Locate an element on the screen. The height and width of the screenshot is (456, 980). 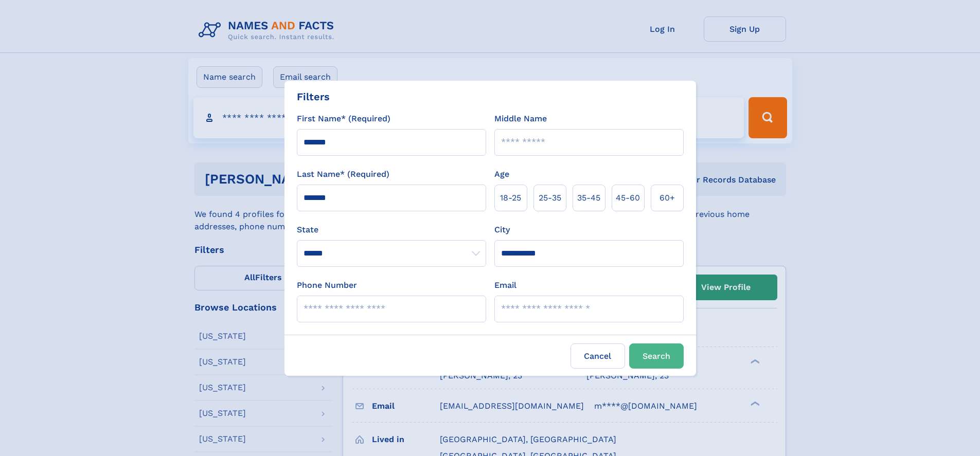
label: Last Name* (Required) is located at coordinates (343, 175).